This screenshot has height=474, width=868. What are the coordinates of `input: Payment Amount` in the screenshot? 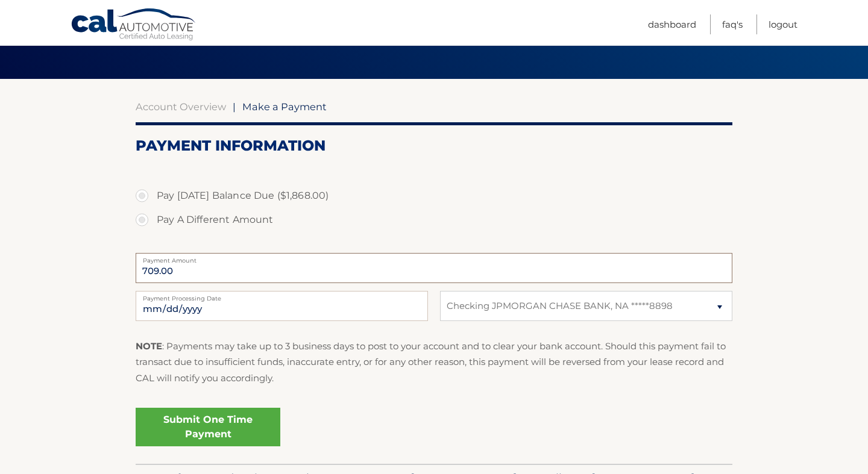 It's located at (434, 268).